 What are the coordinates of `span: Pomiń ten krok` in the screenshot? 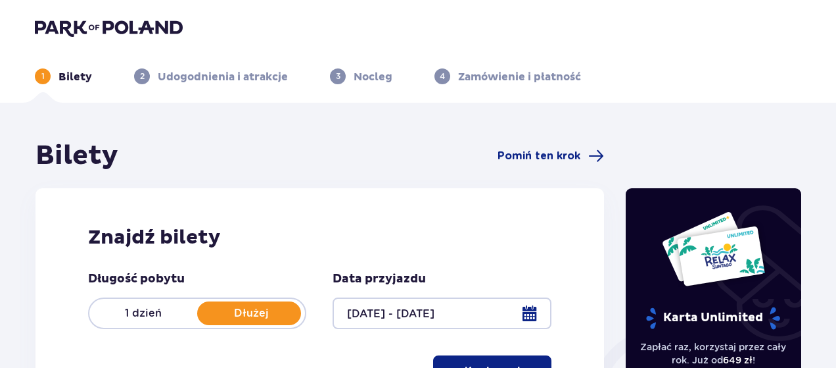 It's located at (539, 156).